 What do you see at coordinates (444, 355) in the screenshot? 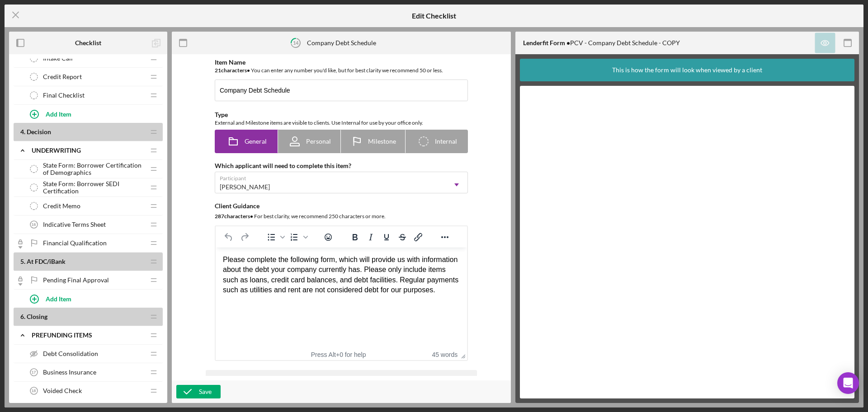
I see `button: 45 words` at bounding box center [444, 355].